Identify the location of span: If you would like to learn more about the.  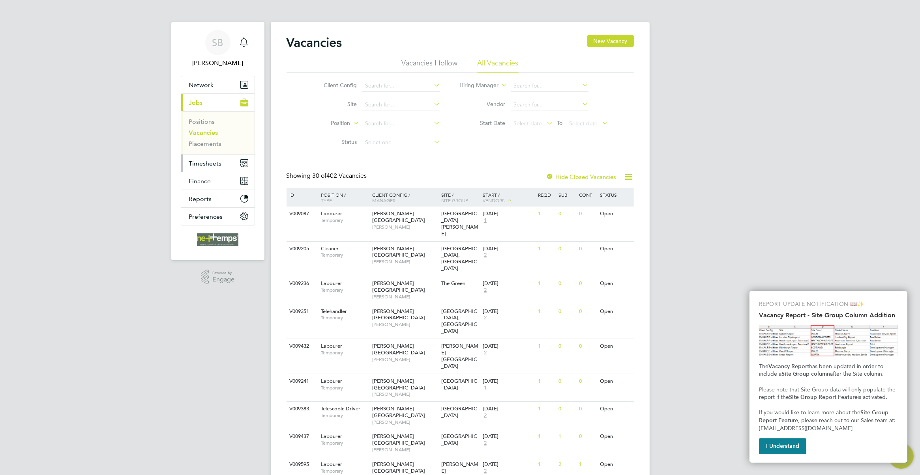
(809, 413).